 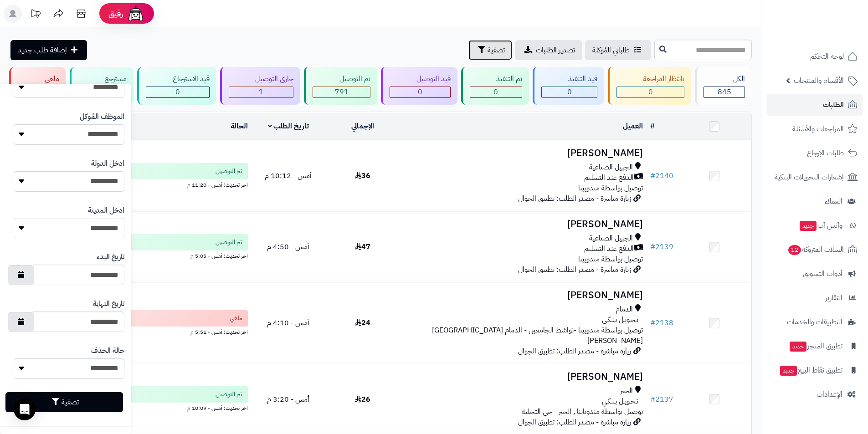 I want to click on label: حالة الحذف, so click(x=107, y=350).